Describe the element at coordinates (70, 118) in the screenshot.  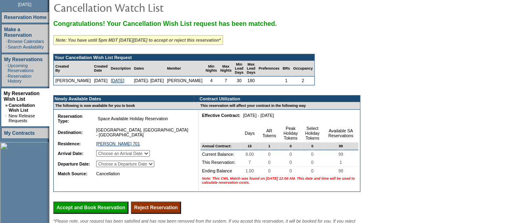
I see `b: Reservation Type:` at that location.